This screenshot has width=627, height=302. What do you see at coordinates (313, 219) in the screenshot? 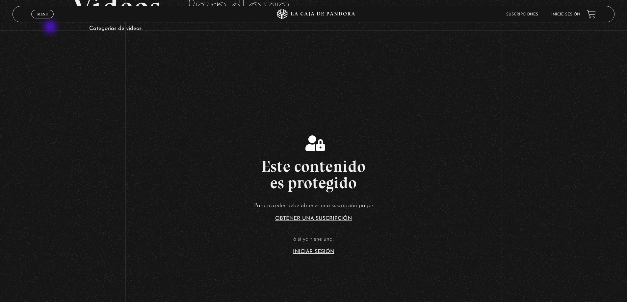
I see `a: Obtener una suscripción` at bounding box center [313, 219].